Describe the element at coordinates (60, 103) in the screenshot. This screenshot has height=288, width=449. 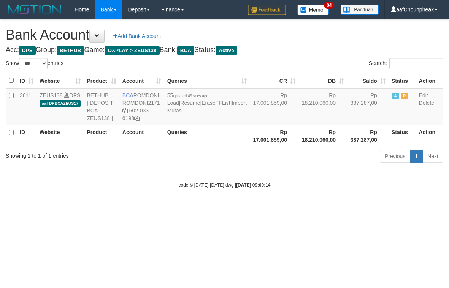
I see `span: aaf-DPBCAZEUS17` at that location.